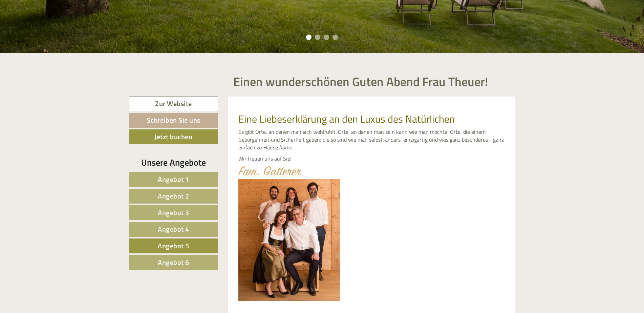 Image resolution: width=644 pixels, height=313 pixels. What do you see at coordinates (372, 140) in the screenshot?
I see `p: Es gibt Orte, an denen man sich wohlfühlt. Orte, an denen man sein kann wie man möchte; Orte, die...` at bounding box center [372, 140].